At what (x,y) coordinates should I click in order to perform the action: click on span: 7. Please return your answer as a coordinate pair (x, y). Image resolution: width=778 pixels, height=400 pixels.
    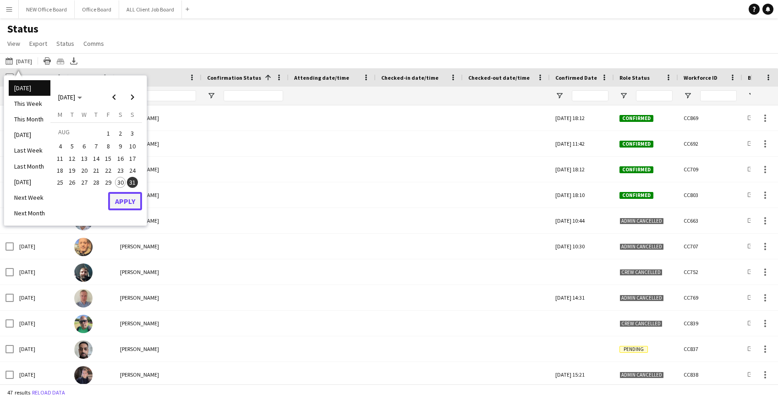
    Looking at the image, I should click on (96, 147).